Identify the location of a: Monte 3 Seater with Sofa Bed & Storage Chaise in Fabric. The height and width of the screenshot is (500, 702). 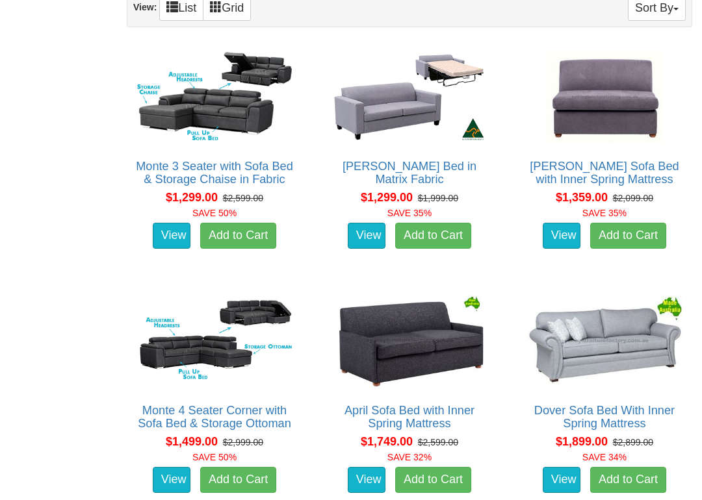
(214, 173).